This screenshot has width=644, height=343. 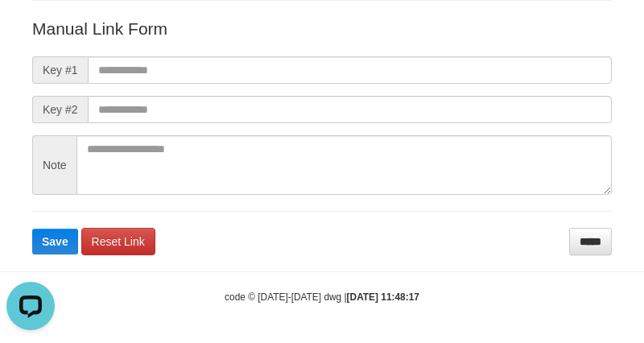 I want to click on span: Note, so click(x=54, y=164).